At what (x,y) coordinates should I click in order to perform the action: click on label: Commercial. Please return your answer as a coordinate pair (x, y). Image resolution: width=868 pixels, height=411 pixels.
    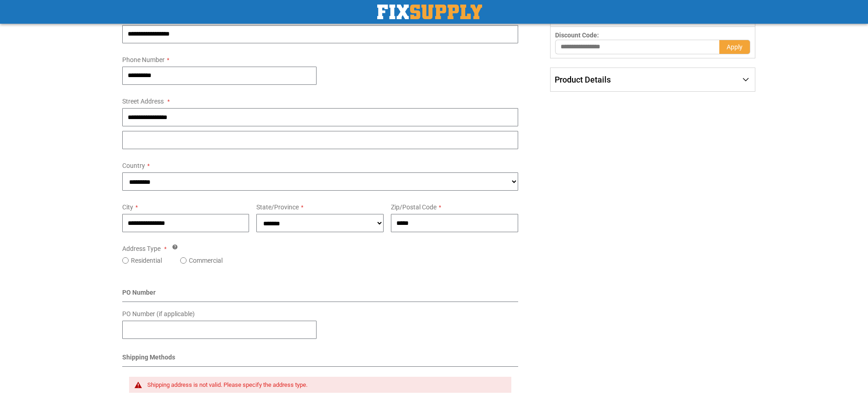
    Looking at the image, I should click on (206, 260).